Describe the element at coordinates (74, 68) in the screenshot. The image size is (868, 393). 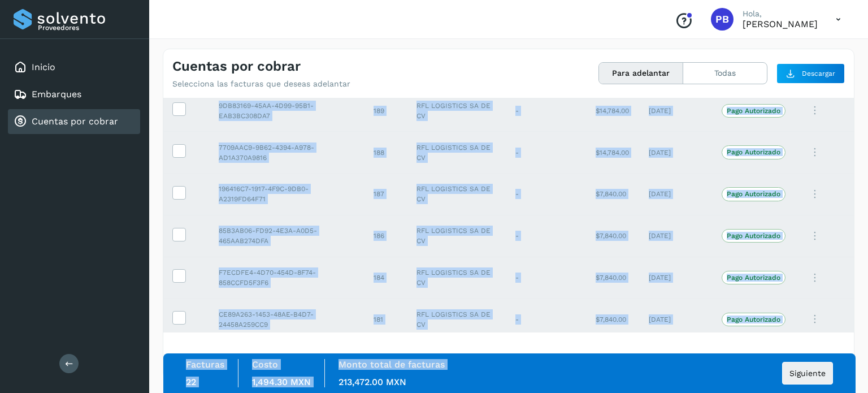
I see `div: Inicio` at that location.